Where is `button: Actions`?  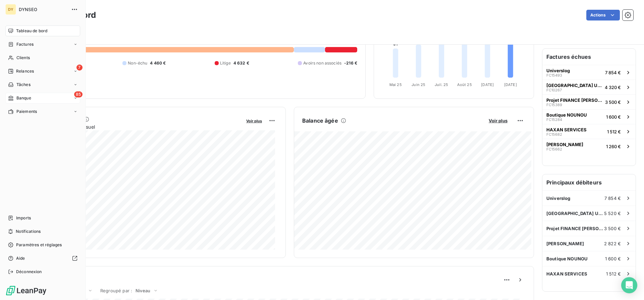
button: Actions is located at coordinates (604, 15).